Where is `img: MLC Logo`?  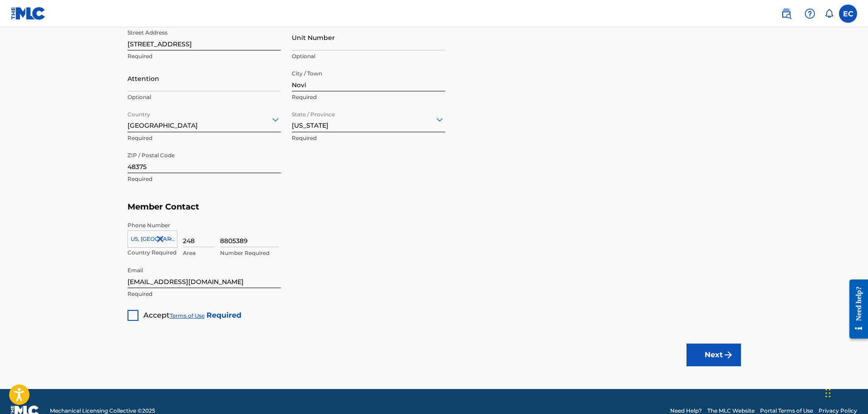 img: MLC Logo is located at coordinates (28, 13).